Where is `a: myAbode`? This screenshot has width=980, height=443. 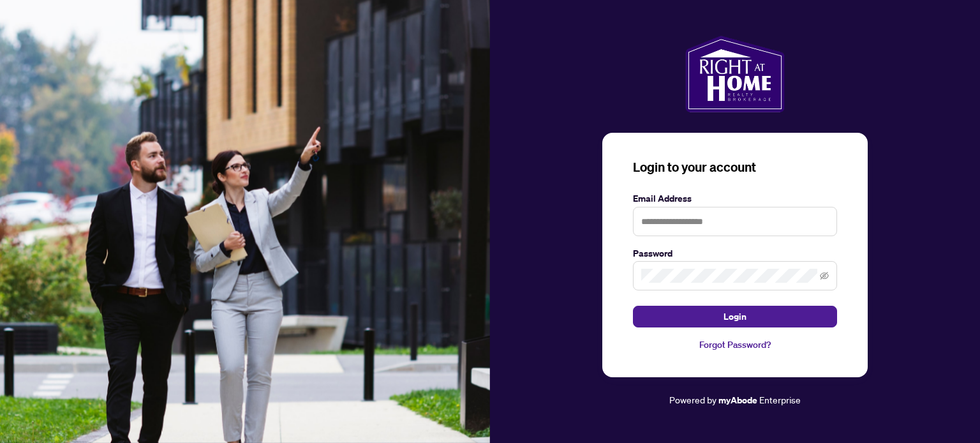
a: myAbode is located at coordinates (737, 400).